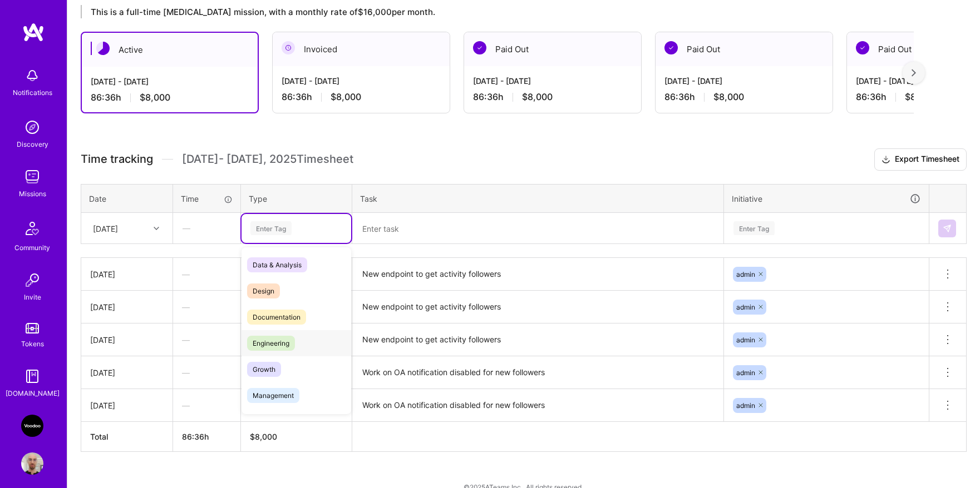 The width and height of the screenshot is (980, 488). Describe the element at coordinates (33, 464) in the screenshot. I see `a: User Avatar` at that location.